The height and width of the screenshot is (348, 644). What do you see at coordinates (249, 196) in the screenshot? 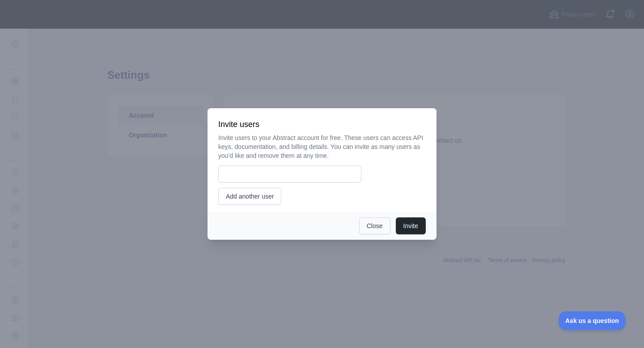
I see `button: Add another user` at bounding box center [249, 196].